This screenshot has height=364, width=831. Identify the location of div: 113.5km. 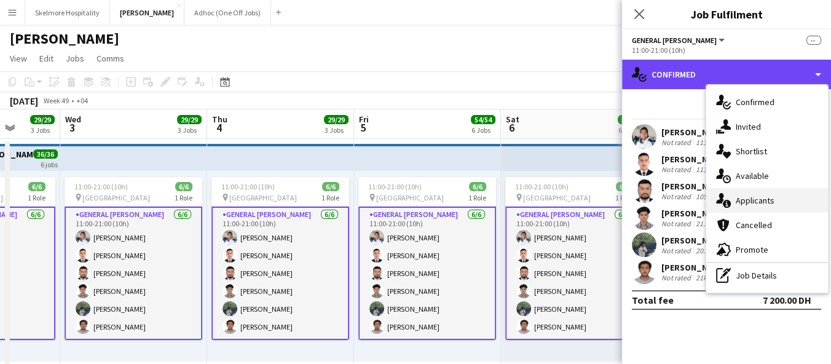
(709, 142).